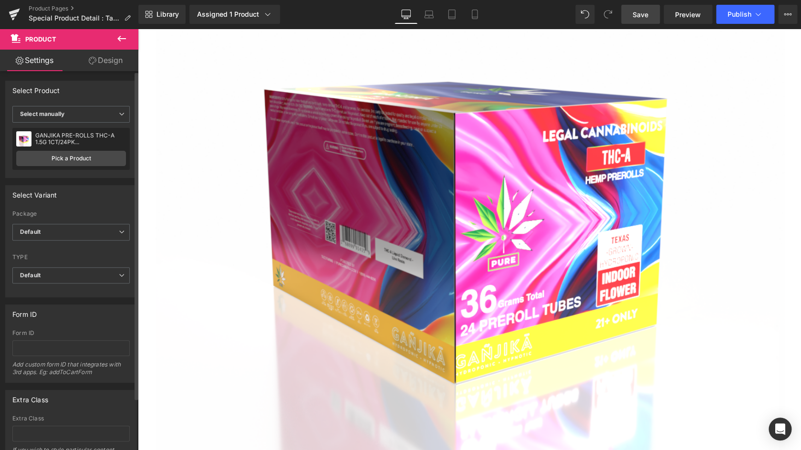 This screenshot has height=450, width=801. Describe the element at coordinates (585, 14) in the screenshot. I see `button: Undo` at that location.